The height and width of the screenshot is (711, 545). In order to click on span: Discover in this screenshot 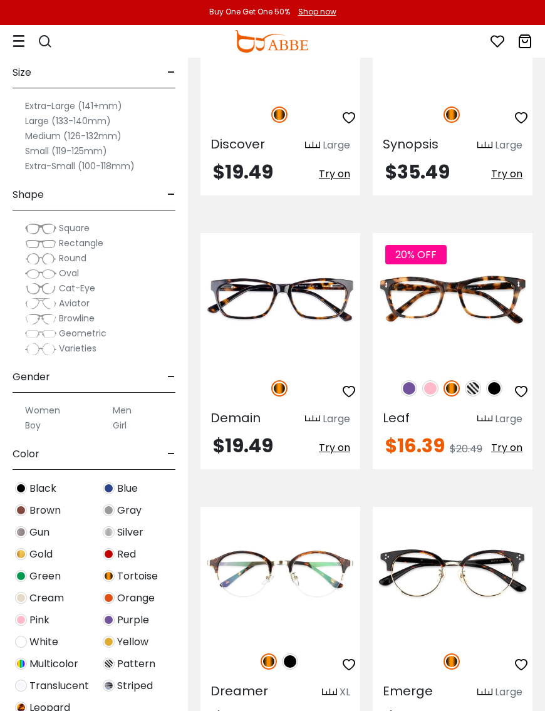, I will do `click(237, 144)`.